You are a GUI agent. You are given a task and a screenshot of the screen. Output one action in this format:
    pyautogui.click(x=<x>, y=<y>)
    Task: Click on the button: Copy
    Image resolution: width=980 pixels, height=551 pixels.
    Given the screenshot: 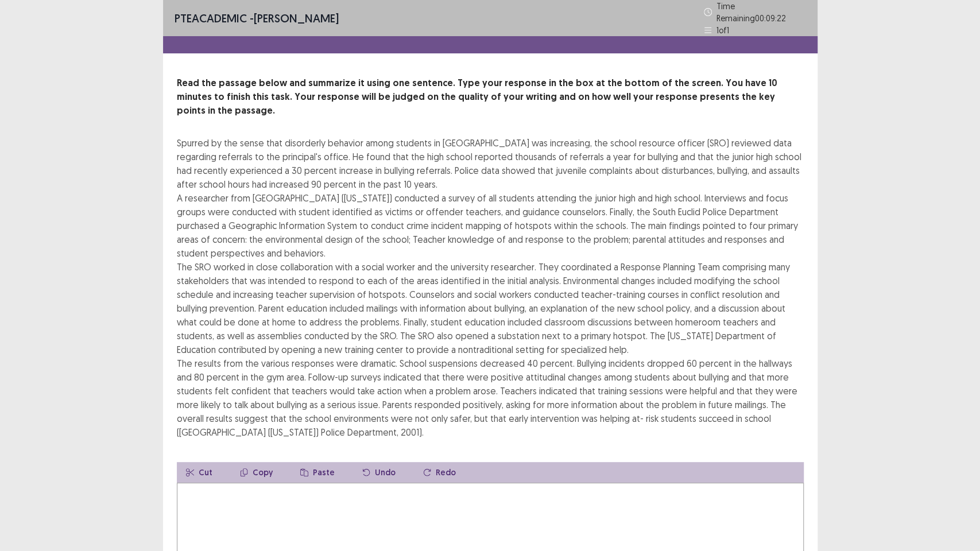 What is the action you would take?
    pyautogui.click(x=256, y=472)
    